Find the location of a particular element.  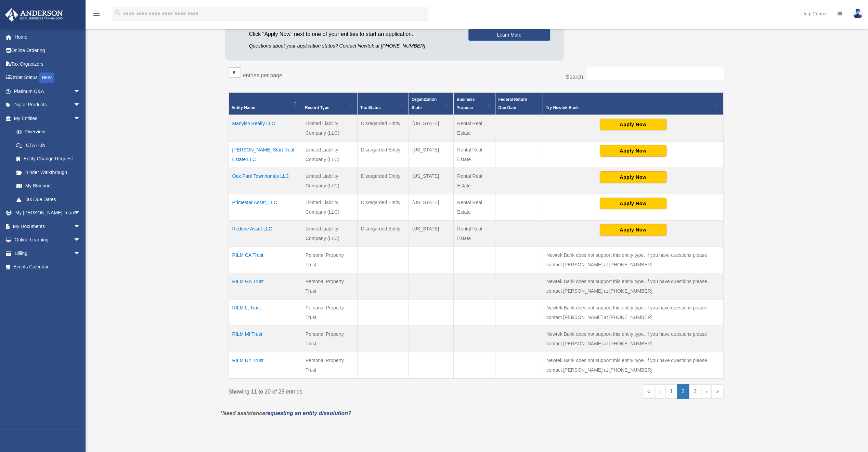

a: My Entitiesarrow_drop_down is located at coordinates (46, 118).